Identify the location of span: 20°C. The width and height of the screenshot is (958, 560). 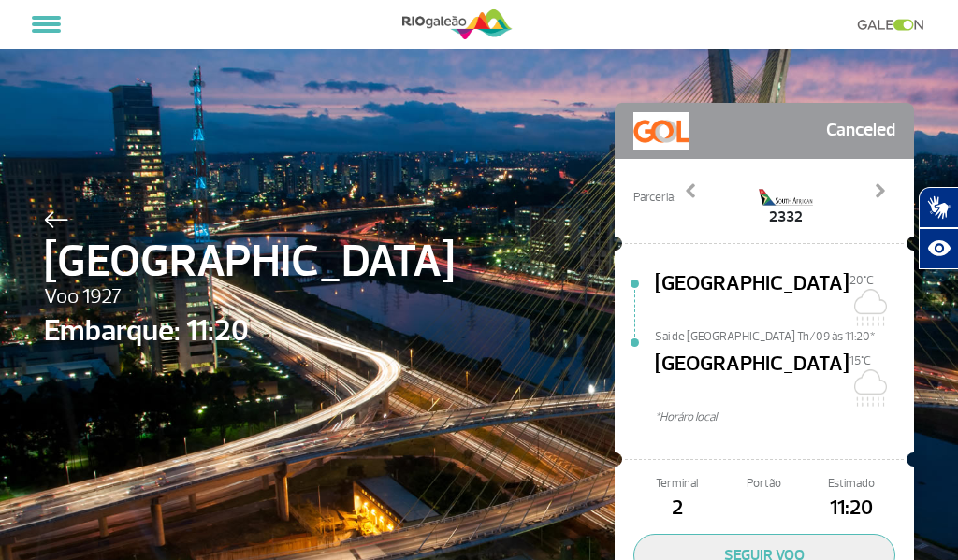
(862, 280).